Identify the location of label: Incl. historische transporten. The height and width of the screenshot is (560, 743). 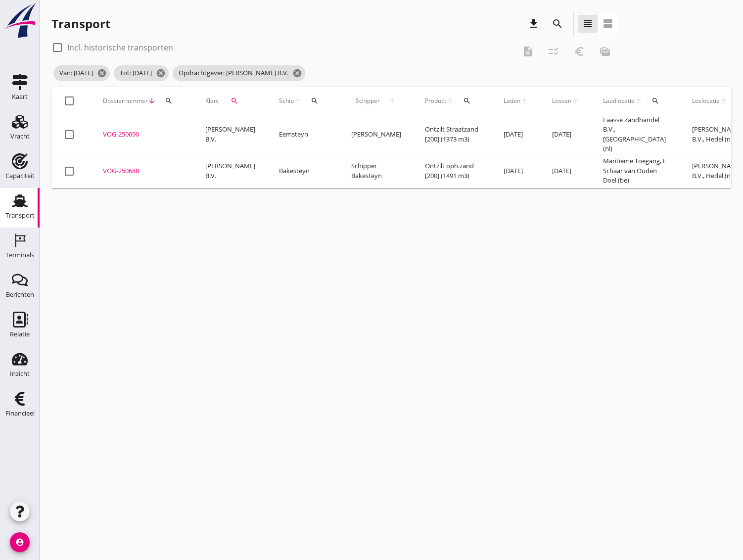
(121, 47).